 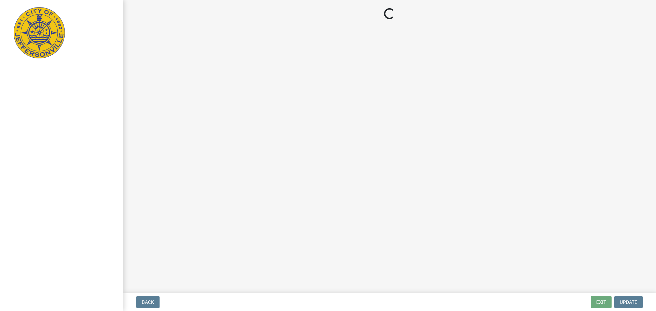 What do you see at coordinates (628, 302) in the screenshot?
I see `span: Update` at bounding box center [628, 302].